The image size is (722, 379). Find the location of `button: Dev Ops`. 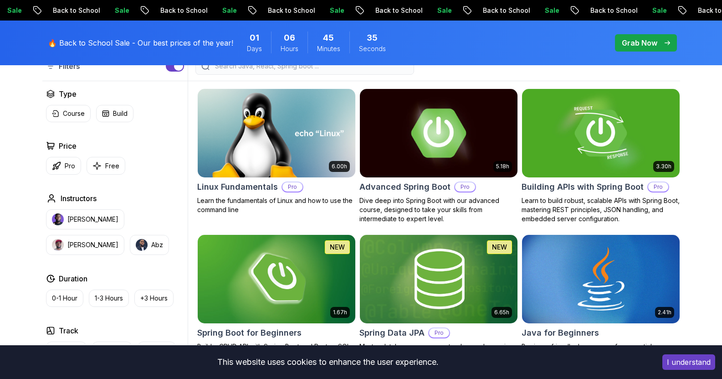

button: Dev Ops is located at coordinates (157, 350).